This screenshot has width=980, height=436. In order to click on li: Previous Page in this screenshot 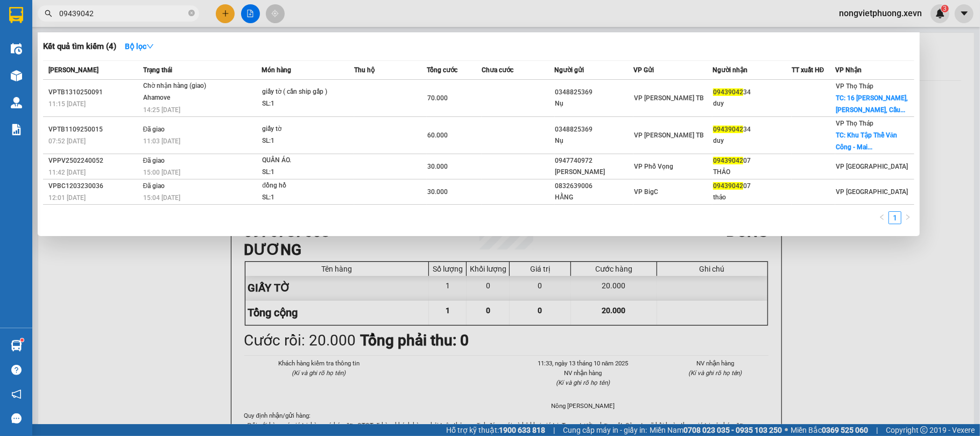, I will do `click(882, 217)`.